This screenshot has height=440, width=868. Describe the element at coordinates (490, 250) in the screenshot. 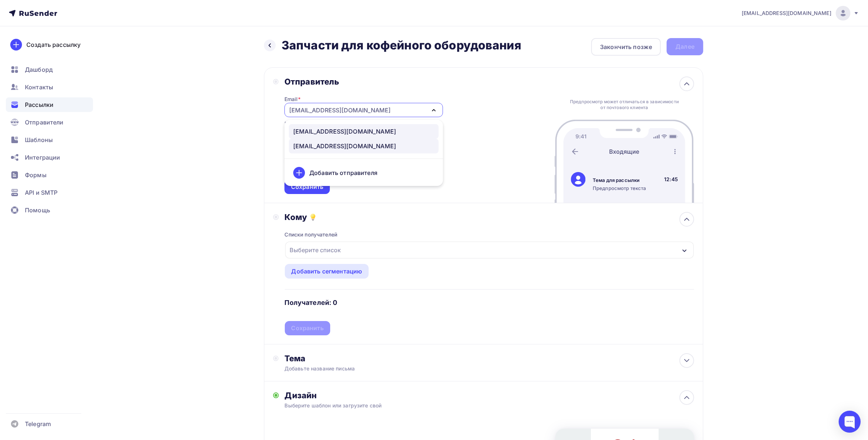

I see `button: Выберите список` at that location.